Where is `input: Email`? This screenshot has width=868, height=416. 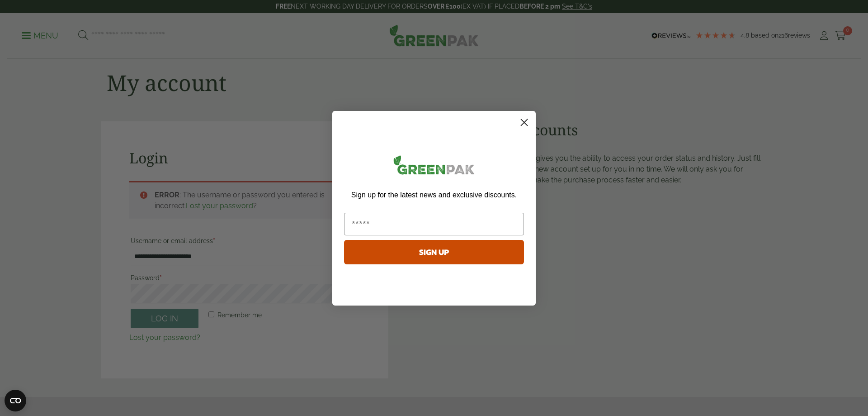
input: Email is located at coordinates (434, 224).